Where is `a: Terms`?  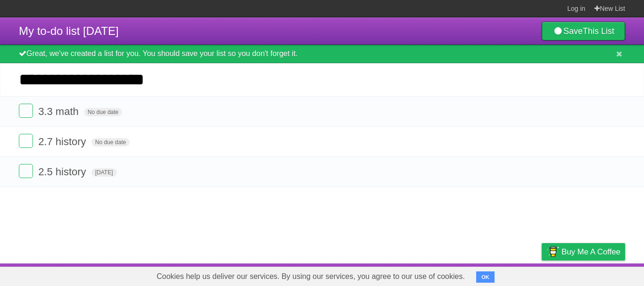 a: Terms is located at coordinates (507, 275).